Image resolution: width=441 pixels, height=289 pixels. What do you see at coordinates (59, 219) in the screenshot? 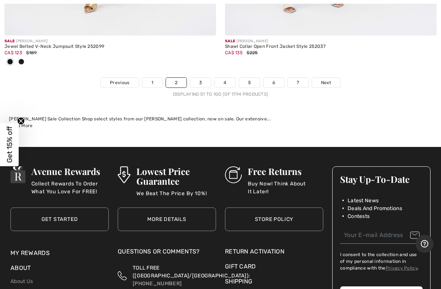
I see `a: Get Started` at bounding box center [59, 219].